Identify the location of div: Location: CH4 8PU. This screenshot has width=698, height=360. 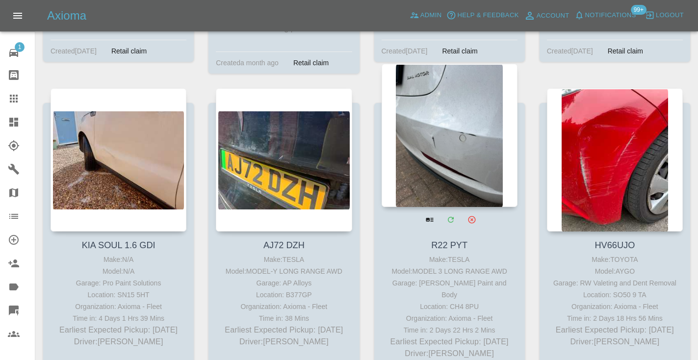
(449, 307).